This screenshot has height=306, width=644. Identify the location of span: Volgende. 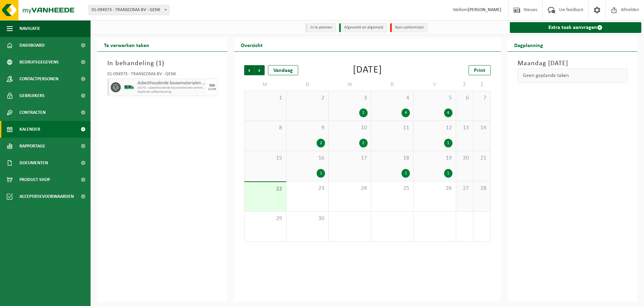
(259, 70).